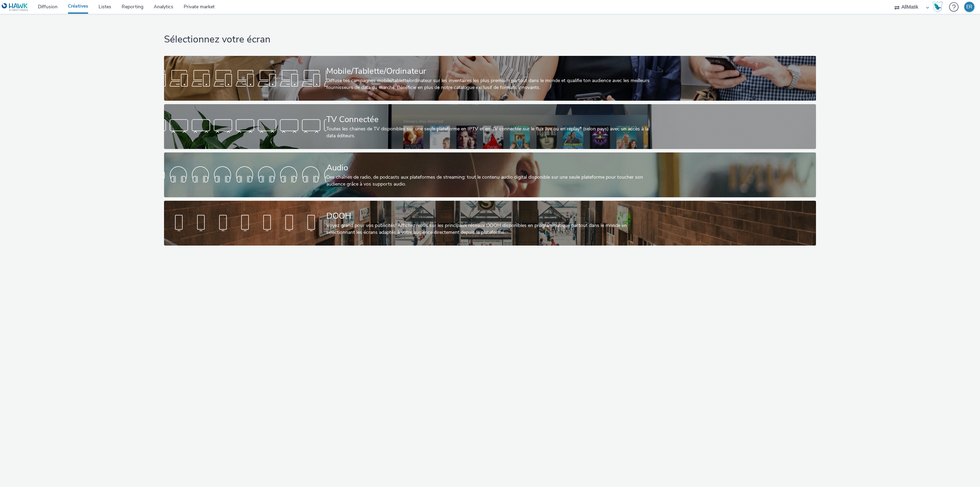  What do you see at coordinates (488, 167) in the screenshot?
I see `div: Audio` at bounding box center [488, 167].